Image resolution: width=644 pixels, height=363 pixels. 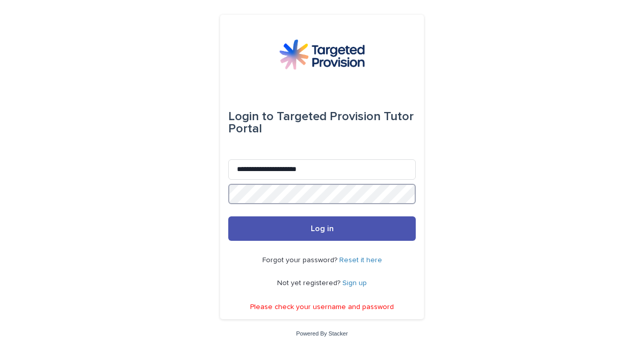 What do you see at coordinates (322, 334) in the screenshot?
I see `a: Powered By Stacker` at bounding box center [322, 334].